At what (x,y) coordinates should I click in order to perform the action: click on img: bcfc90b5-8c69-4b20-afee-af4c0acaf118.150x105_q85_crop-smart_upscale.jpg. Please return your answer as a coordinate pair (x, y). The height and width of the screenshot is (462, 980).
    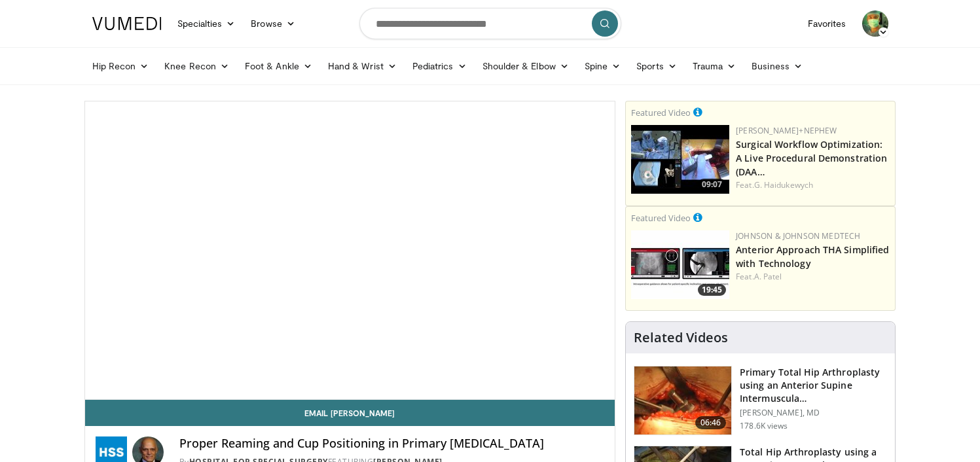
    Looking at the image, I should click on (681, 159).